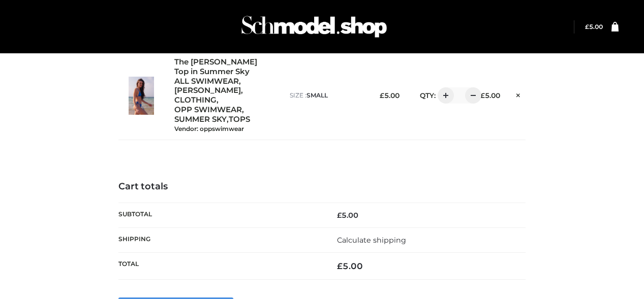 Image resolution: width=644 pixels, height=299 pixels. Describe the element at coordinates (439, 95) in the screenshot. I see `div: QTY:` at that location.